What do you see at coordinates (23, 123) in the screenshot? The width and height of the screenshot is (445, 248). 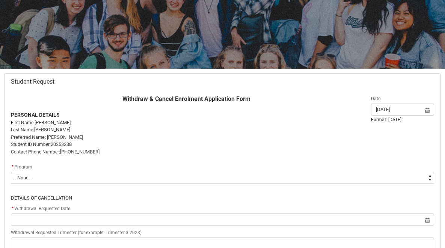 I see `span: First Name:` at bounding box center [23, 123].